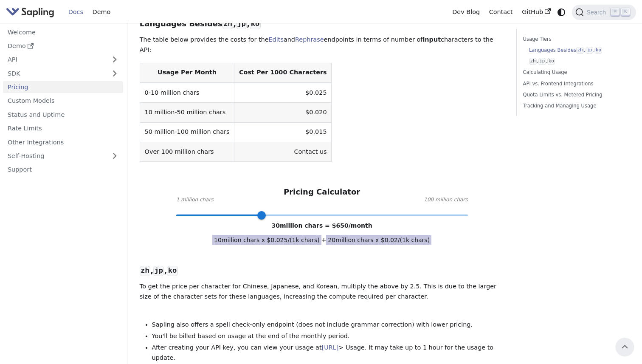 This screenshot has width=642, height=364. I want to click on a: Quota Limits vs. Metered Pricing, so click(575, 95).